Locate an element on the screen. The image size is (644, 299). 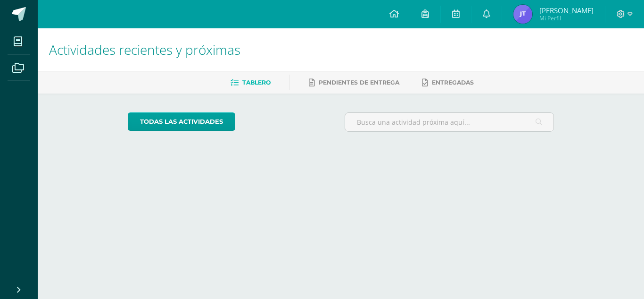
input: Busca una actividad próxima aquí... is located at coordinates (449, 122).